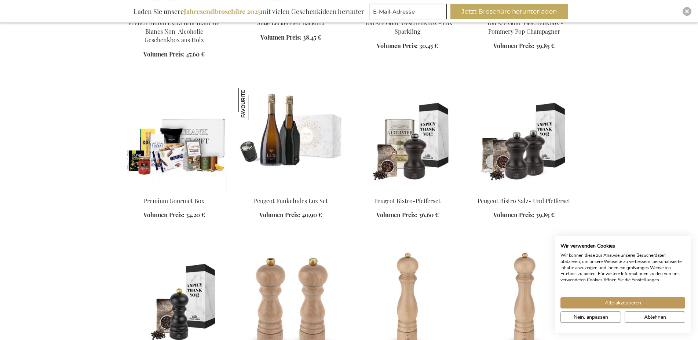 This screenshot has width=698, height=340. What do you see at coordinates (655, 317) in the screenshot?
I see `button: Alle verweigern cookies` at bounding box center [655, 317].